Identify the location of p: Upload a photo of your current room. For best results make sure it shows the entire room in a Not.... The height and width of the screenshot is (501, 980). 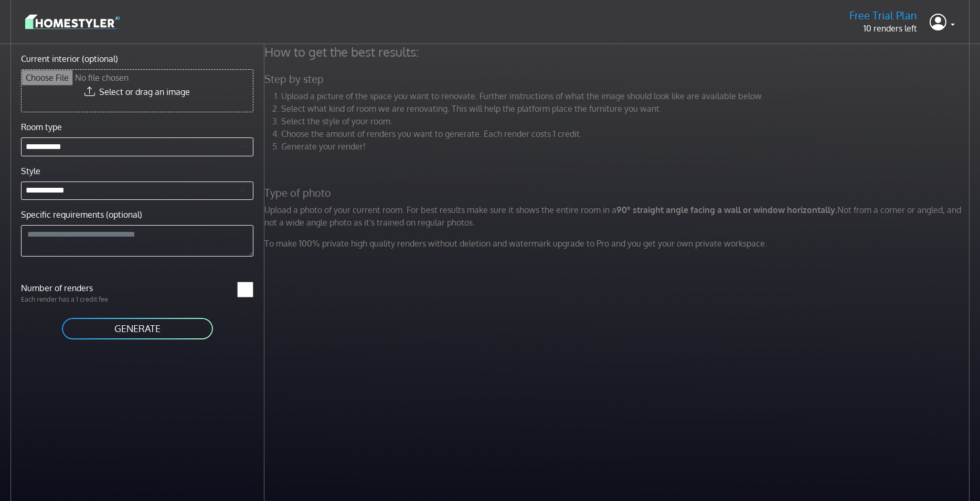
(618, 217).